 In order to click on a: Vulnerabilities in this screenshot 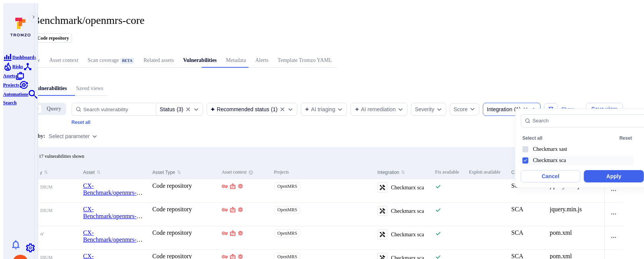, I will do `click(200, 60)`.